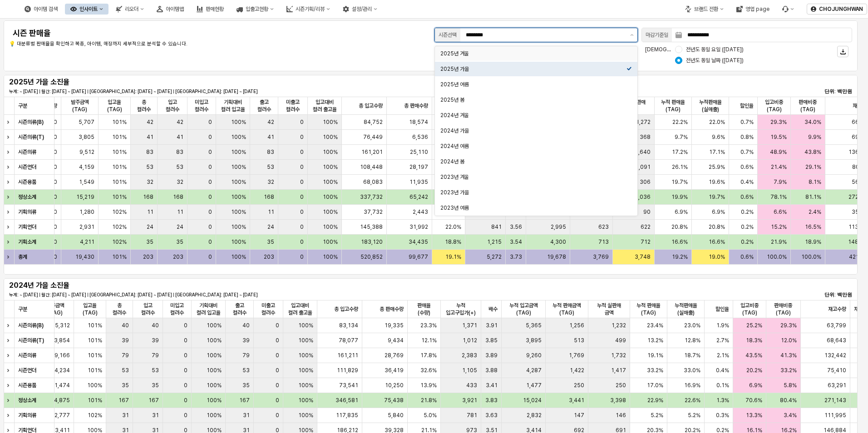 This screenshot has height=433, width=868. What do you see at coordinates (178, 257) in the screenshot?
I see `span: 203` at bounding box center [178, 257].